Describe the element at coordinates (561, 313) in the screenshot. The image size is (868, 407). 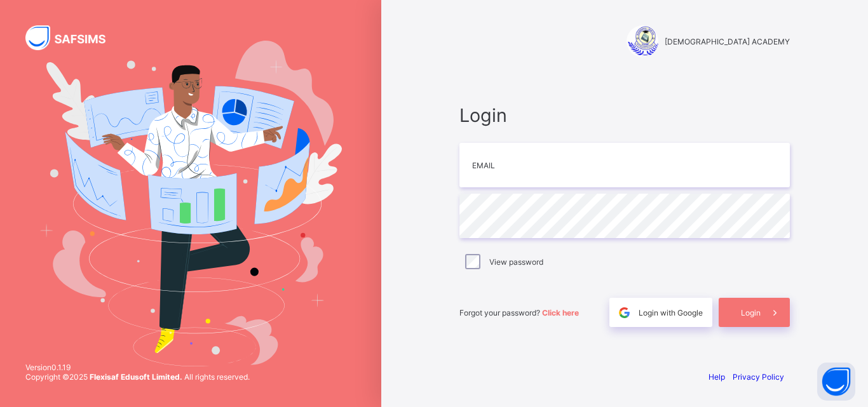
I see `a: Click here` at that location.